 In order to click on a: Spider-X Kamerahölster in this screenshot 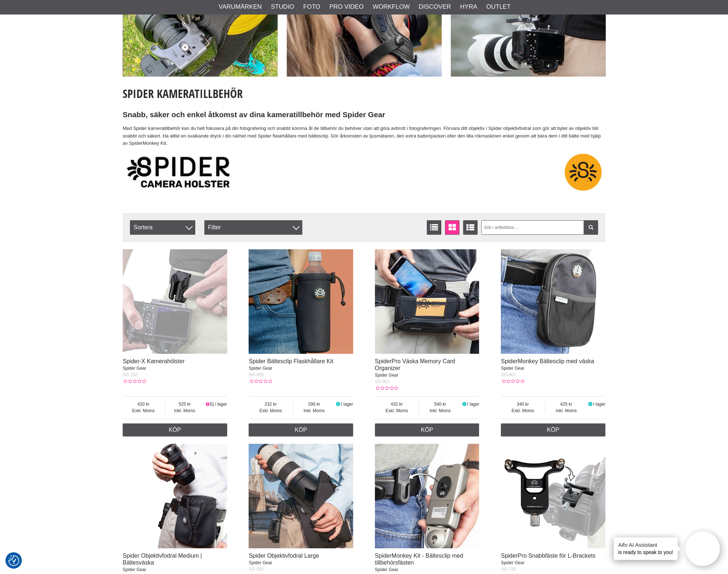, I will do `click(153, 361)`.